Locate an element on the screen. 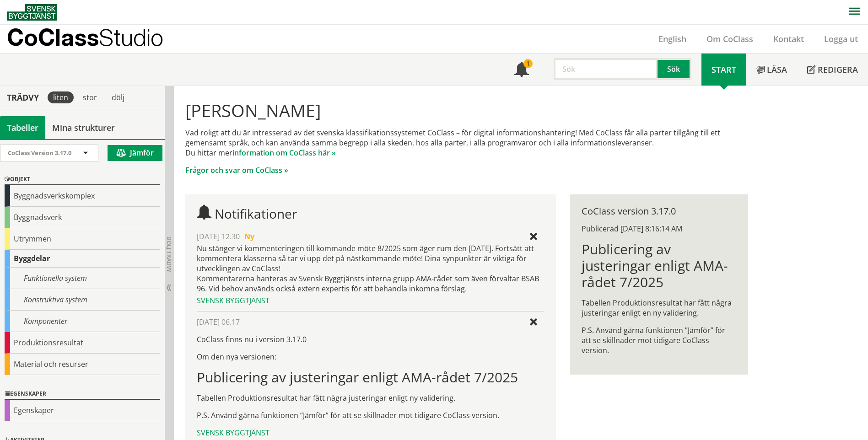 This screenshot has height=440, width=868. input: Sök is located at coordinates (606, 69).